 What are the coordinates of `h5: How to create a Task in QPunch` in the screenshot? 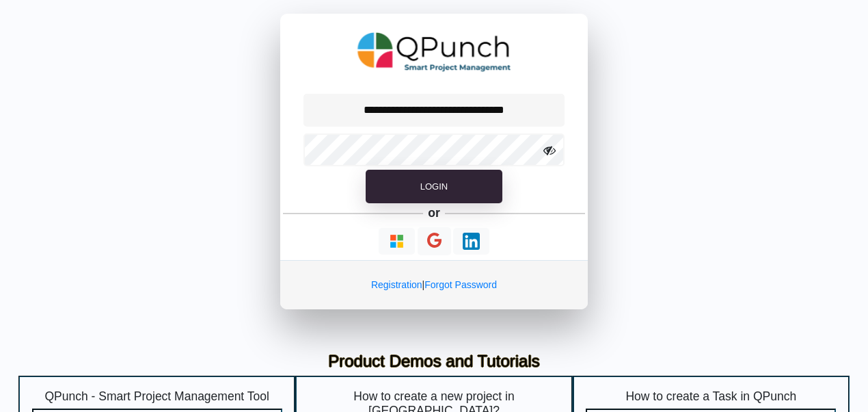 It's located at (711, 396).